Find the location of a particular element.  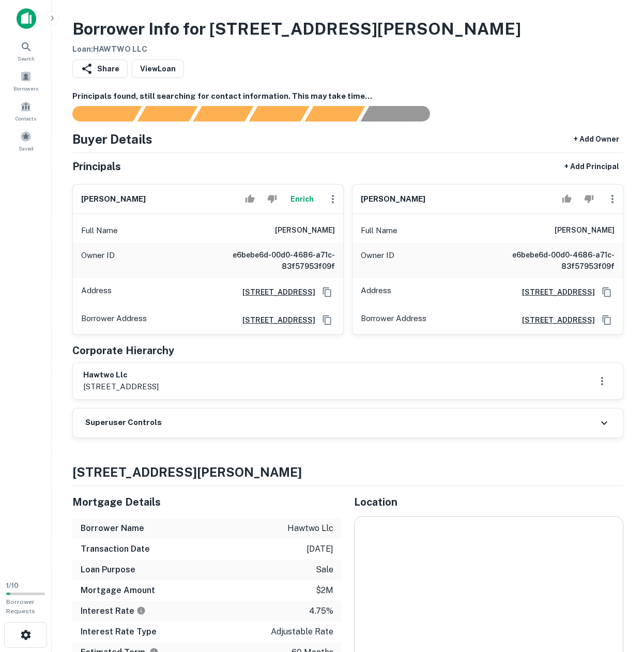

span: Borrower Requests is located at coordinates (21, 606).